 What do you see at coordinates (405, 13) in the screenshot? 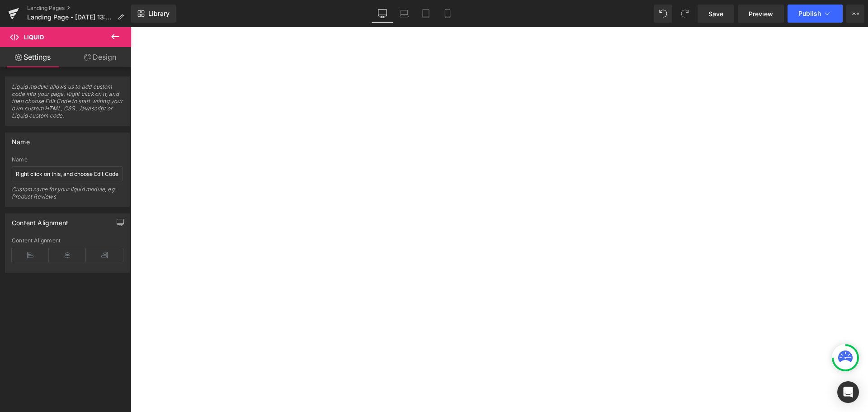
I see `a: Laptop` at bounding box center [405, 13].